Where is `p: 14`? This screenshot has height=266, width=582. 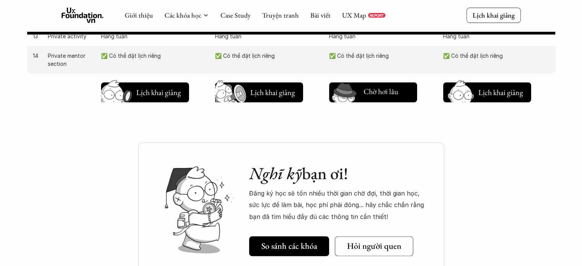
p: 14 is located at coordinates (37, 55).